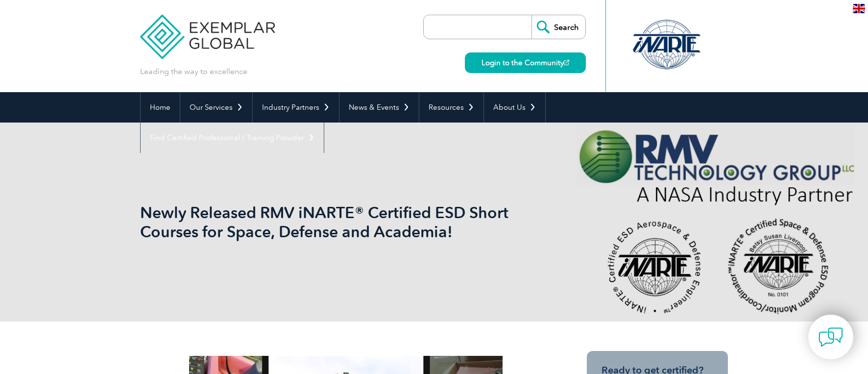  I want to click on img: en, so click(858, 9).